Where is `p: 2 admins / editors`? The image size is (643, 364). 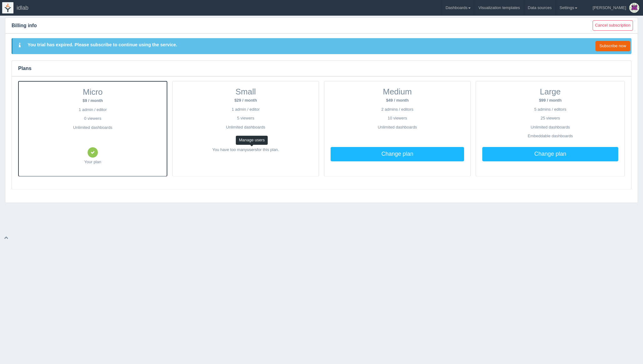
p: 2 admins / editors is located at coordinates (397, 109).